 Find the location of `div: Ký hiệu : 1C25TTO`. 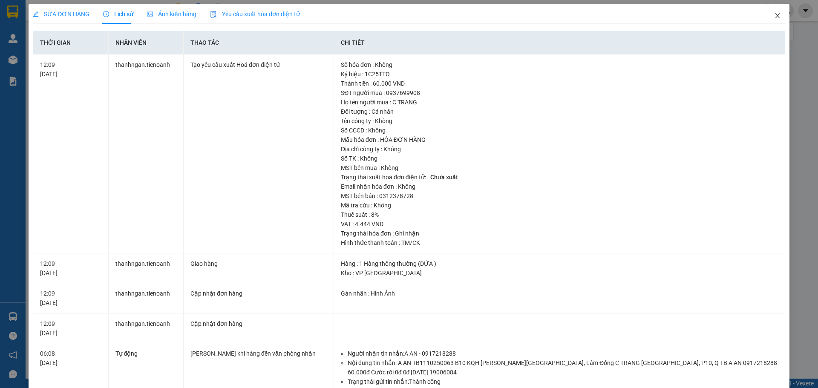

div: Ký hiệu : 1C25TTO is located at coordinates (559, 74).